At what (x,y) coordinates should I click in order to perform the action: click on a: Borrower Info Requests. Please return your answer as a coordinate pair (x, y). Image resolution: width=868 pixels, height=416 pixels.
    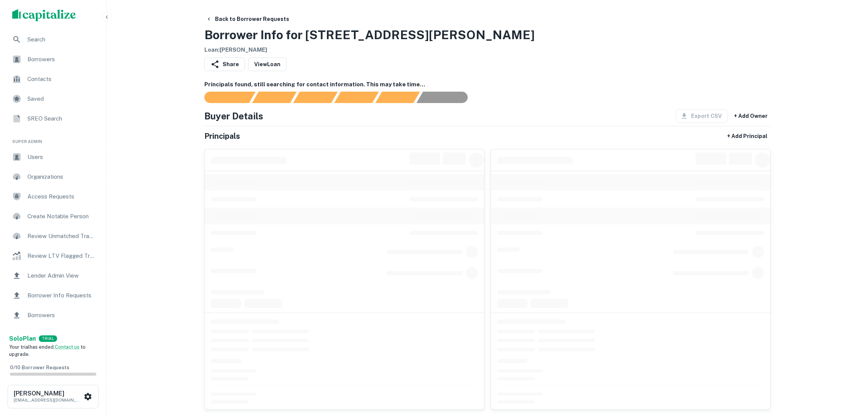
    Looking at the image, I should click on (53, 296).